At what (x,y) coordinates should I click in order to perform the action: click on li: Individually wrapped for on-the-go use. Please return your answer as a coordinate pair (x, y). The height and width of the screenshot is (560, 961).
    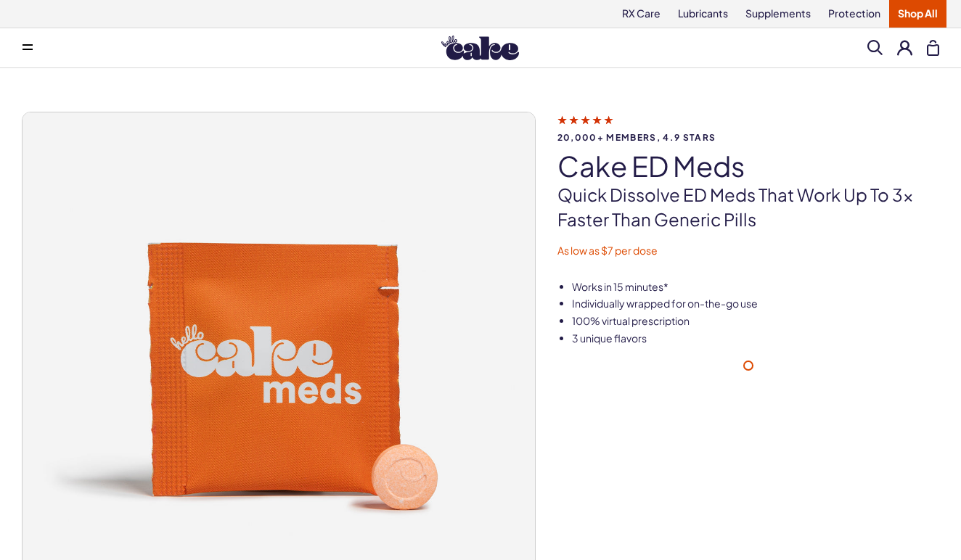
    Looking at the image, I should click on (755, 304).